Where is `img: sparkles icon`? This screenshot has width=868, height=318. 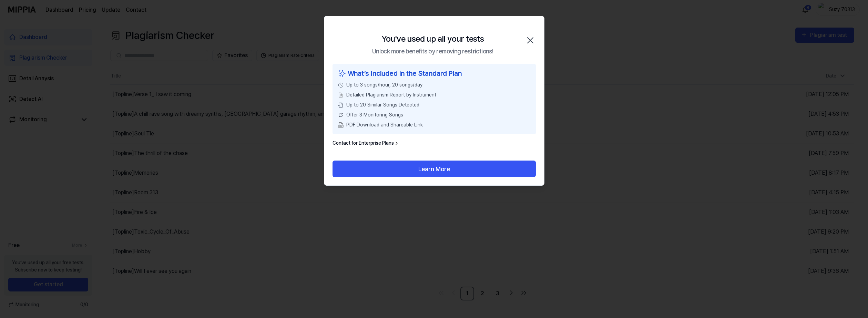
img: sparkles icon is located at coordinates (342, 73).